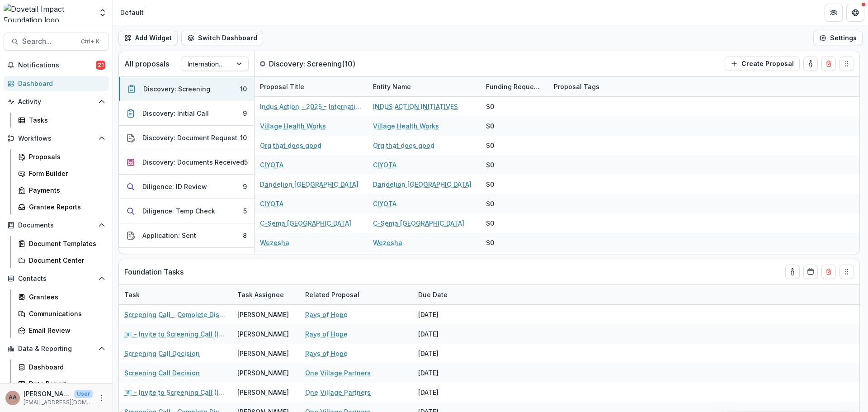 The height and width of the screenshot is (412, 868). What do you see at coordinates (186, 187) in the screenshot?
I see `button: Diligence: ID Review9` at bounding box center [186, 187].